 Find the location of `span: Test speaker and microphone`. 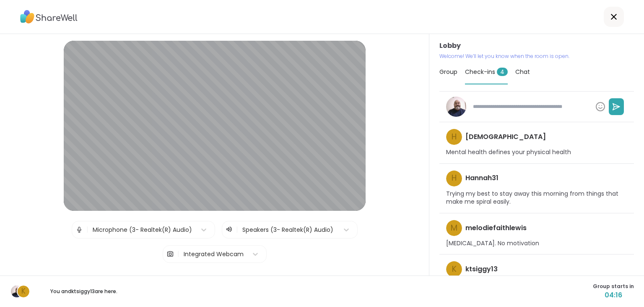

span: Test speaker and microphone is located at coordinates (215, 278).